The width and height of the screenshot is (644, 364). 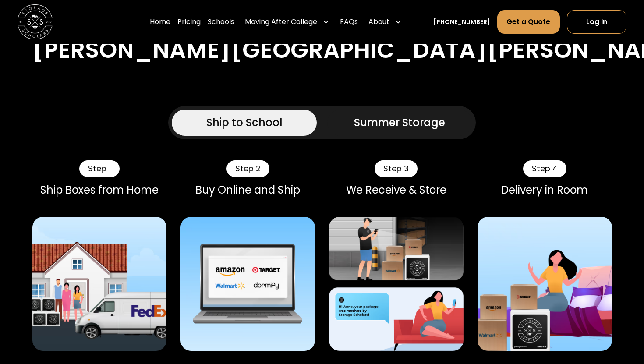 What do you see at coordinates (348, 22) in the screenshot?
I see `a: FAQs` at bounding box center [348, 22].